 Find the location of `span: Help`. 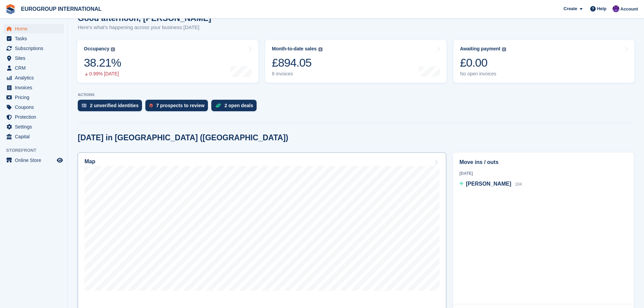

span: Help is located at coordinates (602, 9).